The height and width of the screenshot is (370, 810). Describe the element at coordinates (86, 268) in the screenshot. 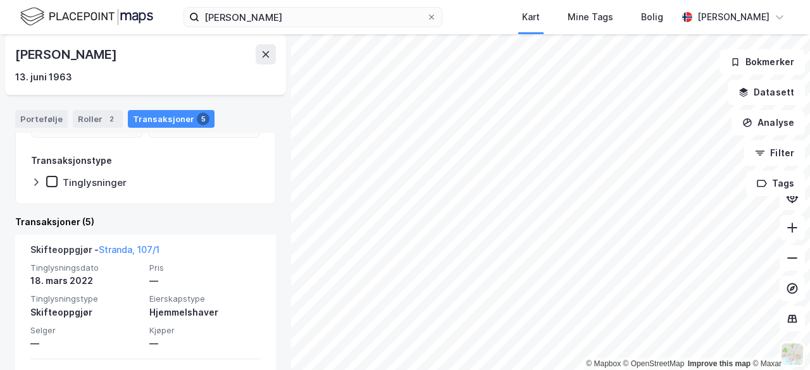

I see `span: Tinglysningsdato` at that location.